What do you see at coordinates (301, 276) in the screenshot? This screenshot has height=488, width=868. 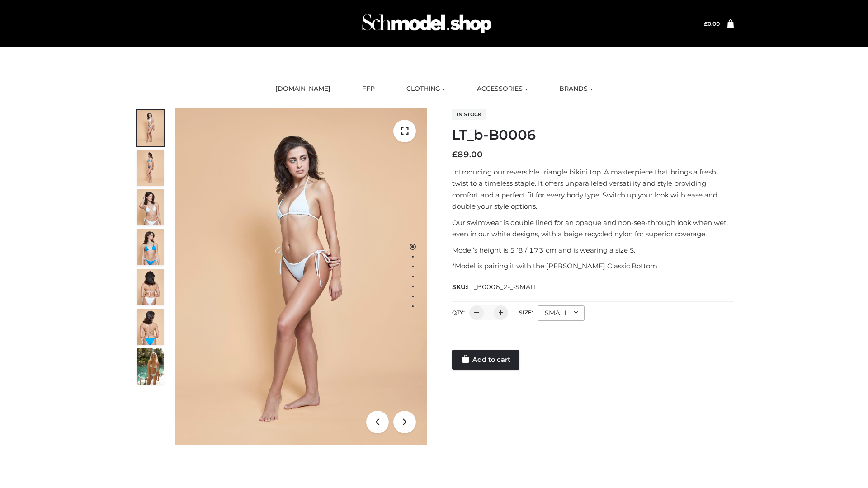 I see `img: ArielClassicBikiniTop_CloudNine_AzureSky_OW114ECO_1` at bounding box center [301, 276].